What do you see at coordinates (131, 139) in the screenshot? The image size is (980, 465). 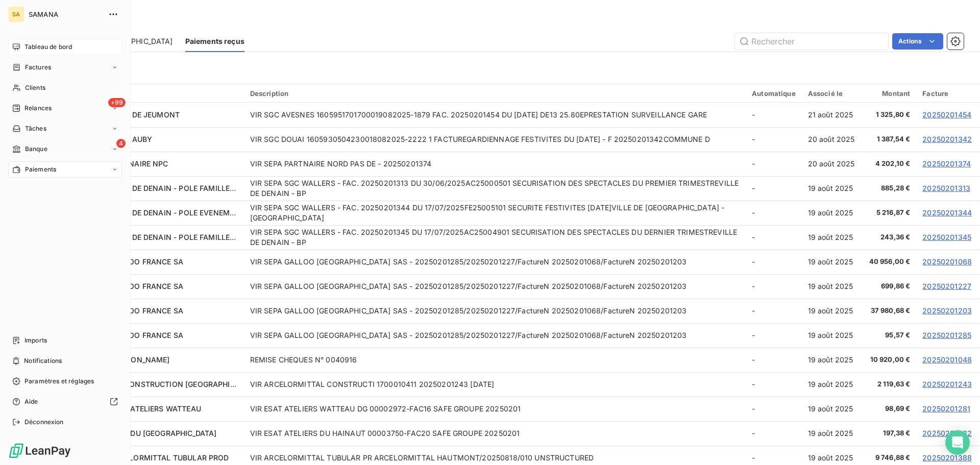 I see `span: VILLE AUBY` at bounding box center [131, 139].